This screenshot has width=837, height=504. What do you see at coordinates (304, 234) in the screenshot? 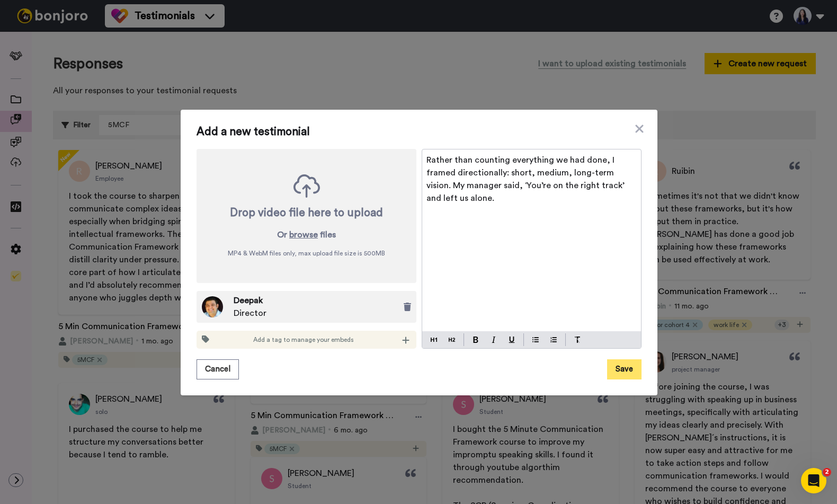
I see `button: browse` at bounding box center [304, 234].